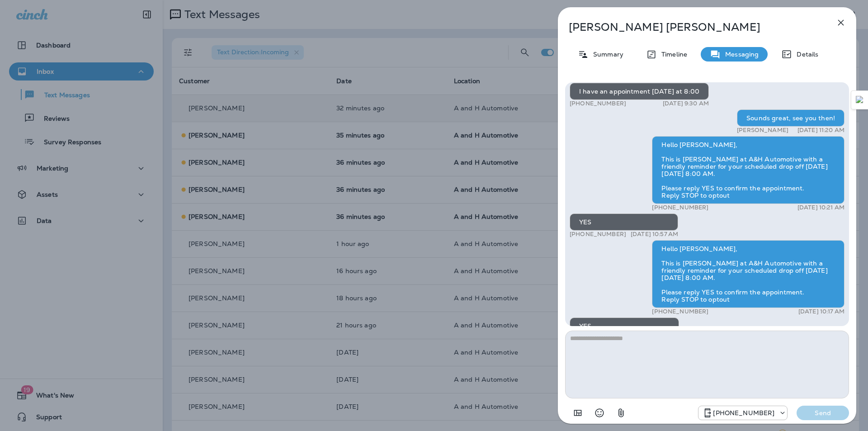  Describe the element at coordinates (740, 54) in the screenshot. I see `p: Messaging` at that location.